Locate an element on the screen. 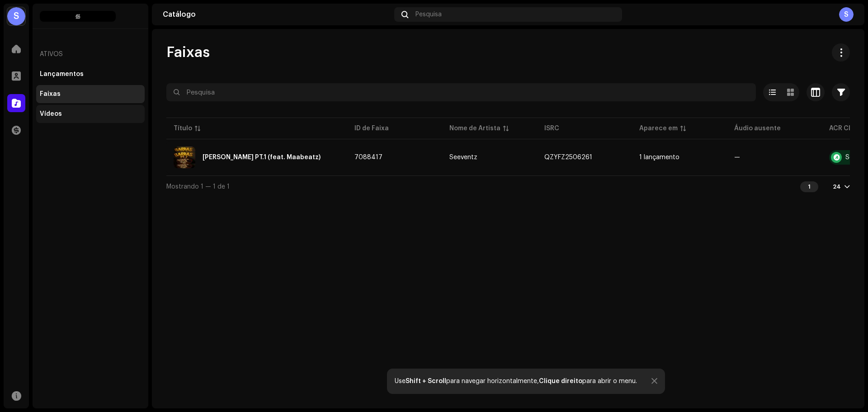 The width and height of the screenshot is (868, 412). div: Lançamentos is located at coordinates (62, 74).